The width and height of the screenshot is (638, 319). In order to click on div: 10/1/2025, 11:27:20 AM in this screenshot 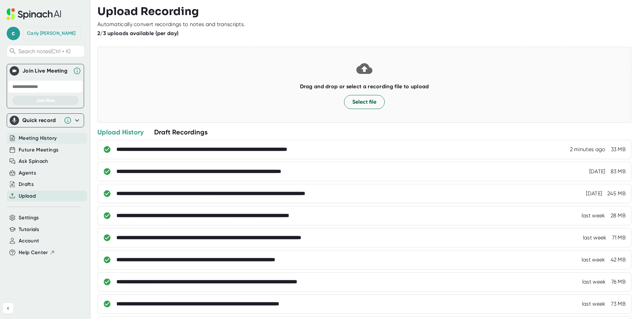, I will do `click(595, 237)`.